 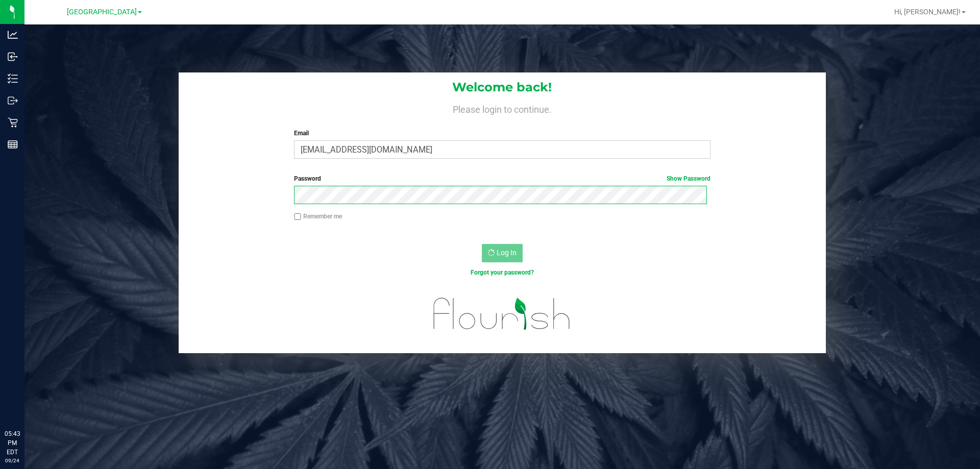 I want to click on label: Remember me, so click(x=318, y=217).